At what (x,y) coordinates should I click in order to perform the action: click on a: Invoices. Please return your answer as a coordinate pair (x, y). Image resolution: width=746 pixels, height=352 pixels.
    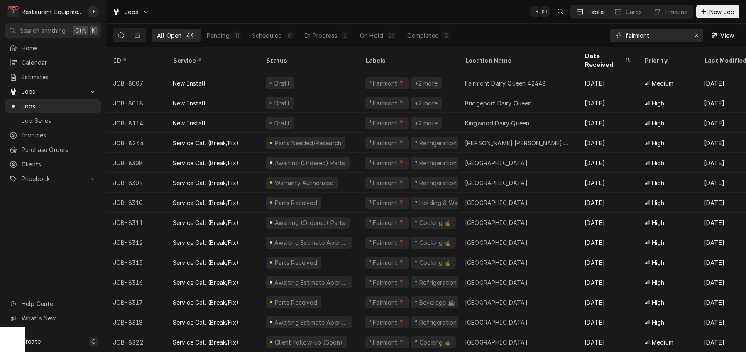
    Looking at the image, I should click on (53, 135).